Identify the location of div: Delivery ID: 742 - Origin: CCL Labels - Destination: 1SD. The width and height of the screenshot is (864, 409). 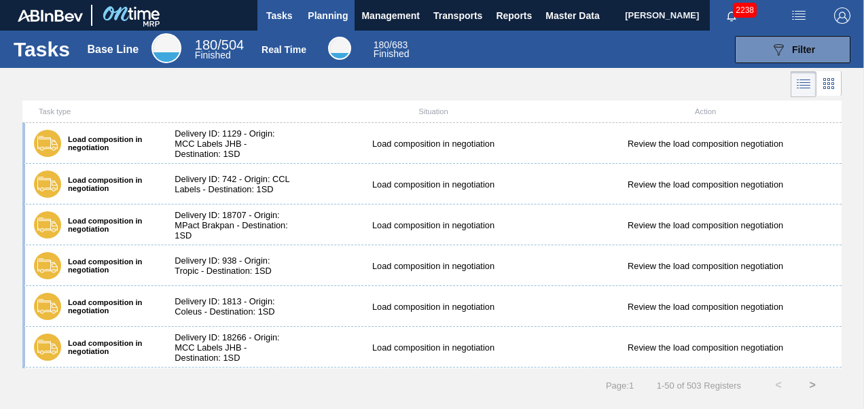
(229, 184).